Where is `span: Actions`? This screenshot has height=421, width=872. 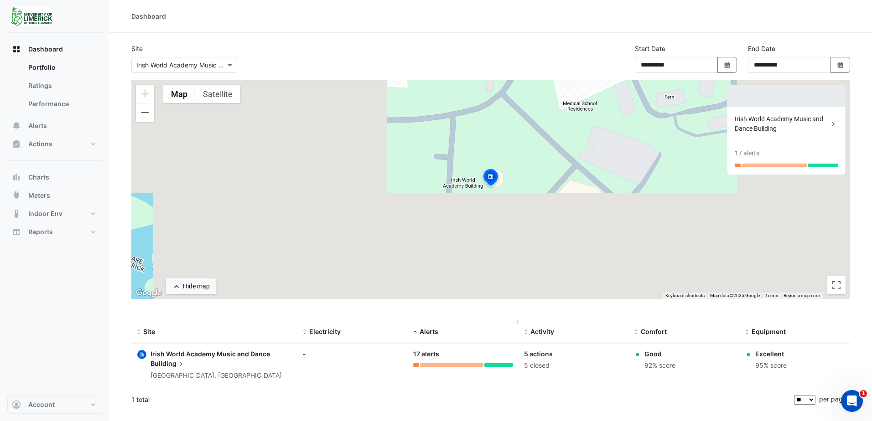 span: Actions is located at coordinates (40, 144).